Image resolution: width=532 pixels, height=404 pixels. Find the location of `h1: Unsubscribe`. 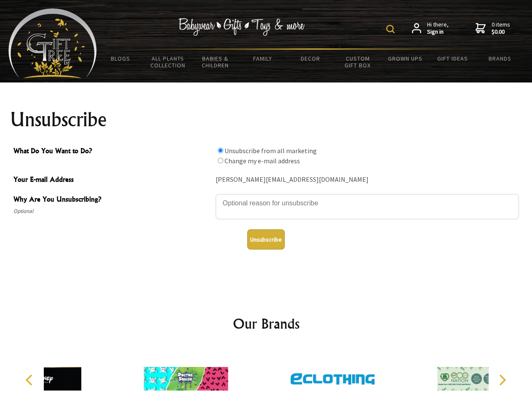

h1: Unsubscribe is located at coordinates (266, 120).